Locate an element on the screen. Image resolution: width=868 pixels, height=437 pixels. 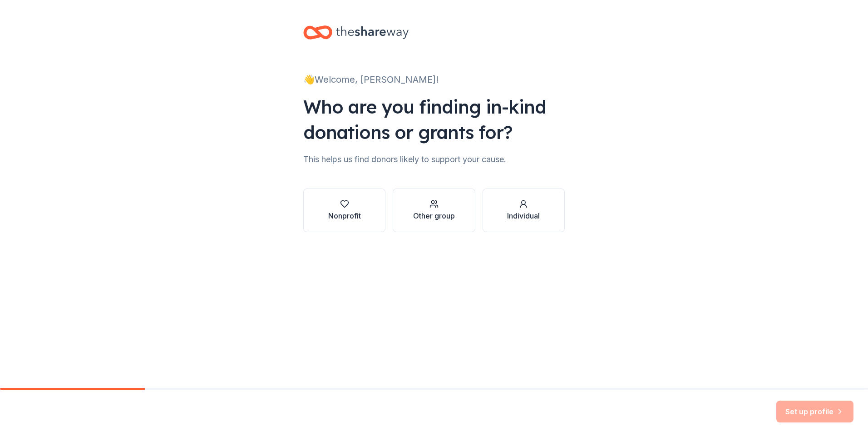
button: Individual is located at coordinates (524, 210).